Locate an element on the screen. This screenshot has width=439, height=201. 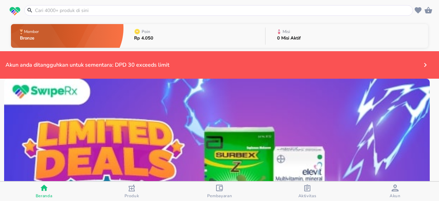
p: Bronze is located at coordinates (30, 38).